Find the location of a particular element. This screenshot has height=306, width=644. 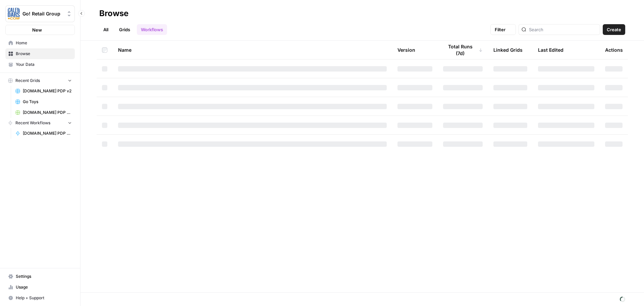

span: Go Toys is located at coordinates (48, 102).